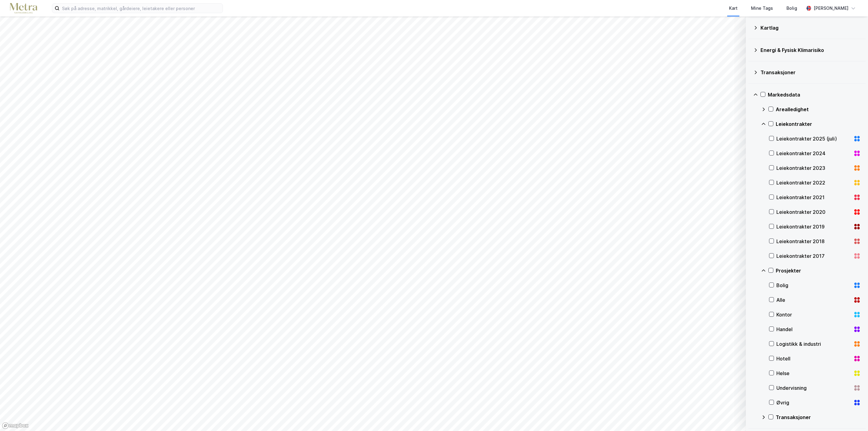 This screenshot has height=431, width=868. I want to click on div: Handel, so click(814, 329).